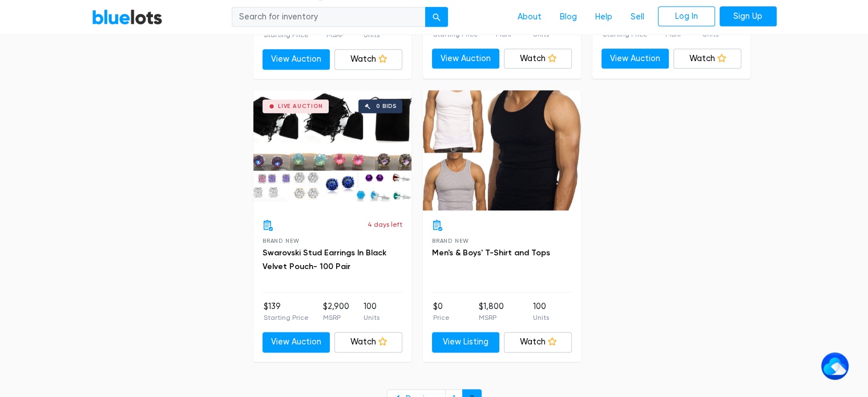 This screenshot has height=397, width=868. Describe the element at coordinates (329, 17) in the screenshot. I see `input: Search for inventory` at that location.